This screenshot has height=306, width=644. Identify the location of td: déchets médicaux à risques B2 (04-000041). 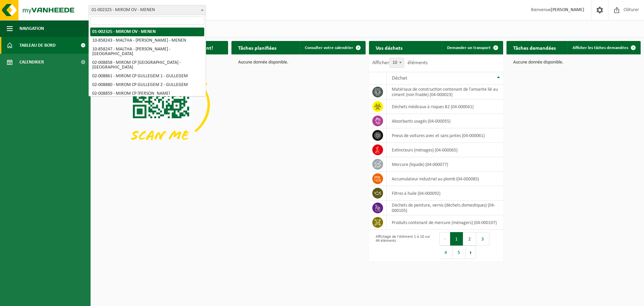
(445, 107).